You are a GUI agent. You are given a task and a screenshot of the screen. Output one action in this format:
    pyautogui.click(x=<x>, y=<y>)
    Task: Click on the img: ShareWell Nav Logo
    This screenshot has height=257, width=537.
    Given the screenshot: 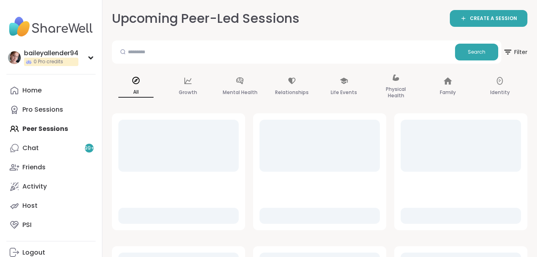 What is the action you would take?
    pyautogui.click(x=51, y=27)
    